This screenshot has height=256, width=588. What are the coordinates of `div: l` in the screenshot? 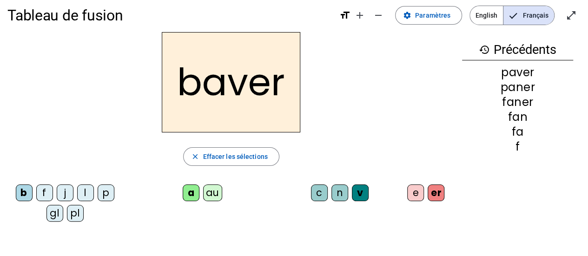 It's located at (86, 193).